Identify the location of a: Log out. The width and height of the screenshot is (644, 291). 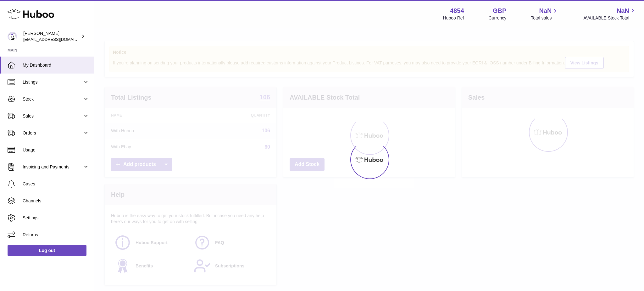
(47, 251).